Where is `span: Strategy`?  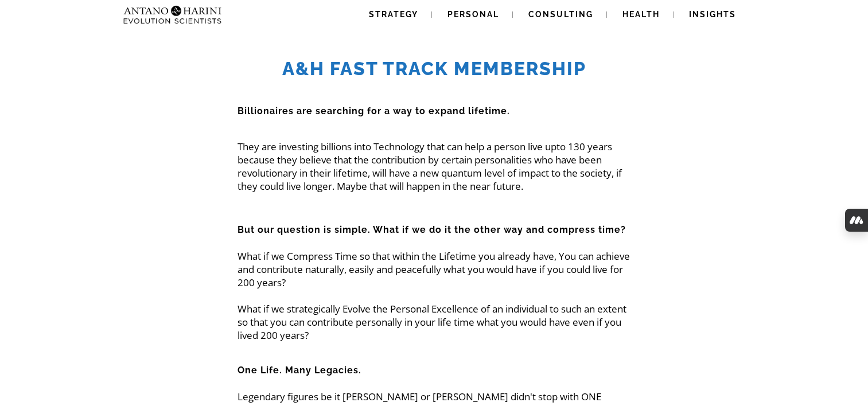
span: Strategy is located at coordinates (394, 14).